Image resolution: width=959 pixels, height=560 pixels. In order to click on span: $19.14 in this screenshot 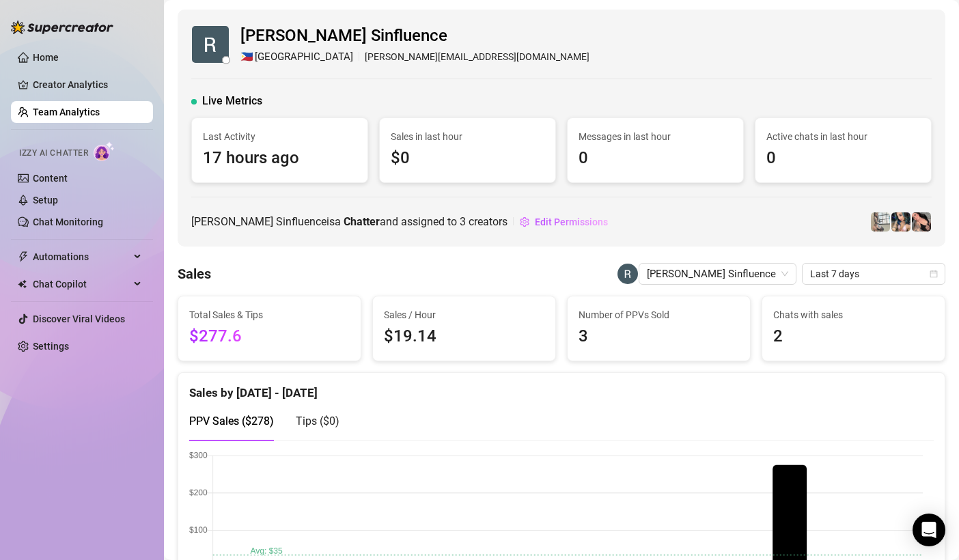, I will do `click(464, 337)`.